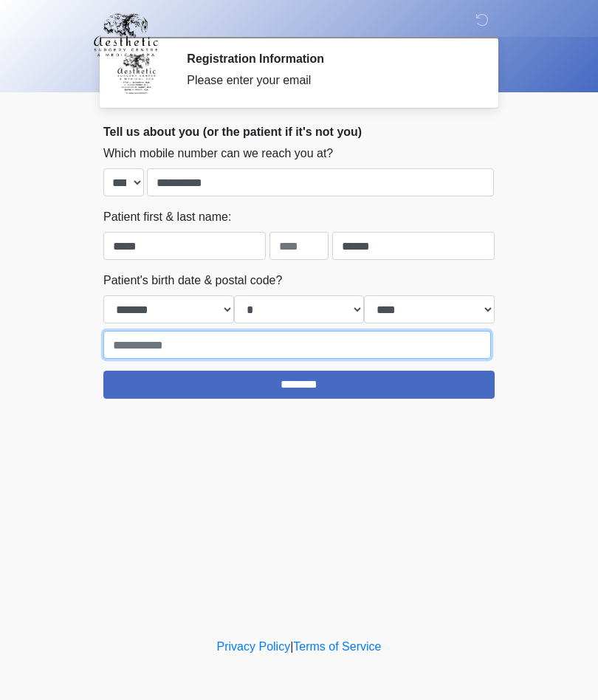 Image resolution: width=598 pixels, height=700 pixels. What do you see at coordinates (126, 35) in the screenshot?
I see `img: Aesthetic Surgery Centre, PLLC Logo` at bounding box center [126, 35].